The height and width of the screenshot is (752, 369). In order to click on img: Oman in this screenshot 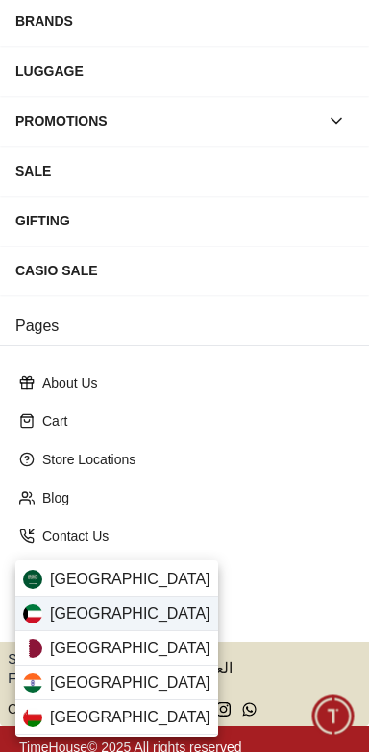, I will do `click(33, 718)`.